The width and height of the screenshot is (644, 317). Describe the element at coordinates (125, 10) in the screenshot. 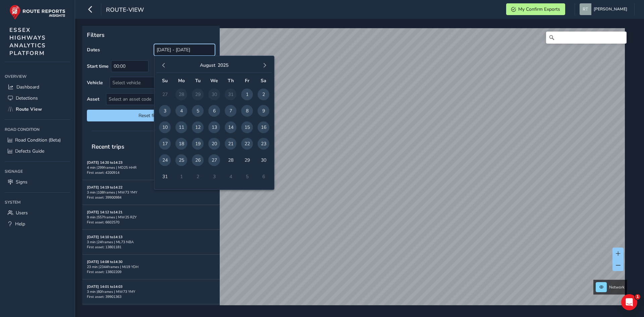

I see `span: route-view` at that location.